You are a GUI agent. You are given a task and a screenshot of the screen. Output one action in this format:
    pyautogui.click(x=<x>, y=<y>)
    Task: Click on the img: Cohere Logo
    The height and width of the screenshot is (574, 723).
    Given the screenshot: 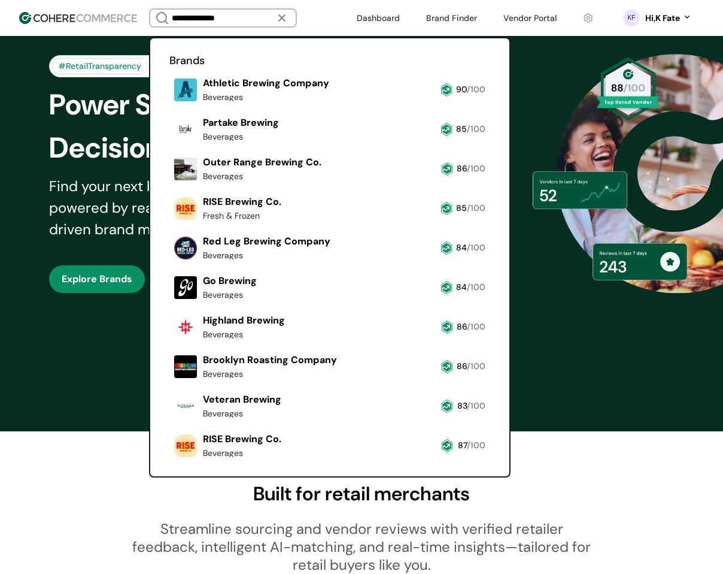 What is the action you would take?
    pyautogui.click(x=78, y=18)
    